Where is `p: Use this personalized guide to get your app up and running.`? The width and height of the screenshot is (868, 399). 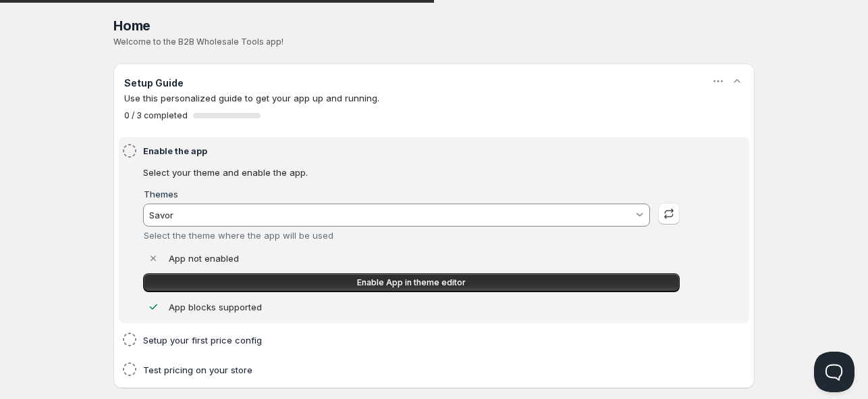 p: Use this personalized guide to get your app up and running. is located at coordinates (434, 98).